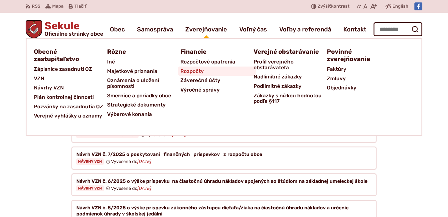 The height and width of the screenshot is (217, 448). I want to click on span: Financie, so click(193, 52).